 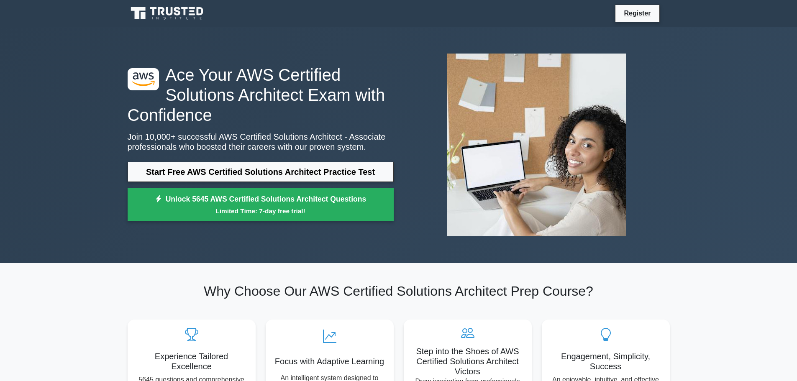 What do you see at coordinates (637, 13) in the screenshot?
I see `a: Register` at bounding box center [637, 13].